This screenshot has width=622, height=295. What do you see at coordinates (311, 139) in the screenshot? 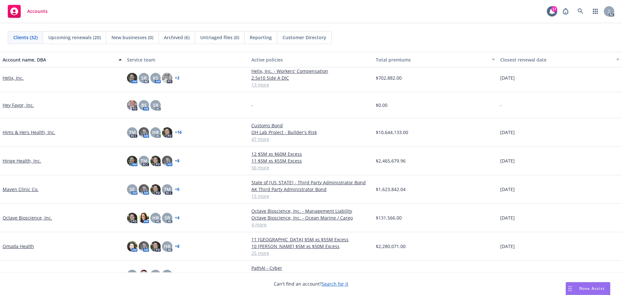
I see `a: 47 more` at bounding box center [311, 139].